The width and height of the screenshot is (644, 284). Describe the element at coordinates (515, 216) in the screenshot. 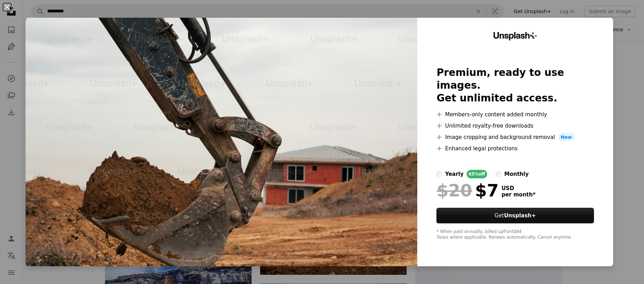

I see `button: GetUnsplash+` at that location.